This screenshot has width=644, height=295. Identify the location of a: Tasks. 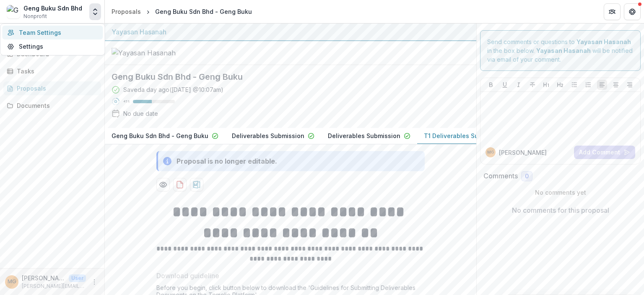
(52, 71).